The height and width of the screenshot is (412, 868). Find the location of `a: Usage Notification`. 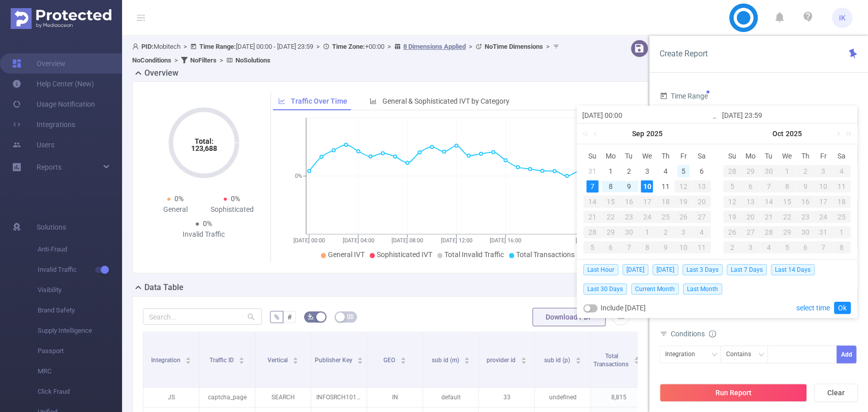

a: Usage Notification is located at coordinates (53, 104).